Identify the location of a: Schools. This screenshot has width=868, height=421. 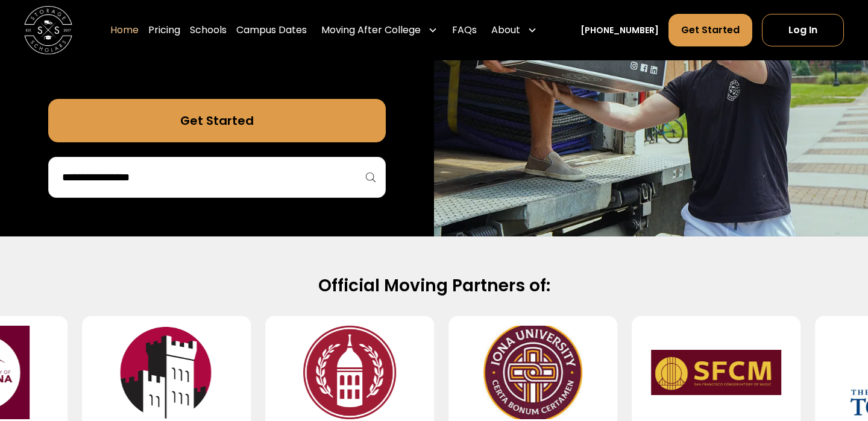
(208, 30).